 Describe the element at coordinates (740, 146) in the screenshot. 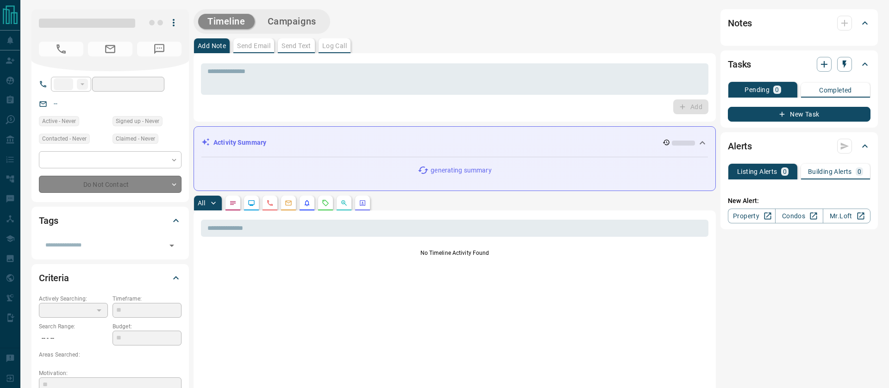

I see `h2: Alerts` at that location.